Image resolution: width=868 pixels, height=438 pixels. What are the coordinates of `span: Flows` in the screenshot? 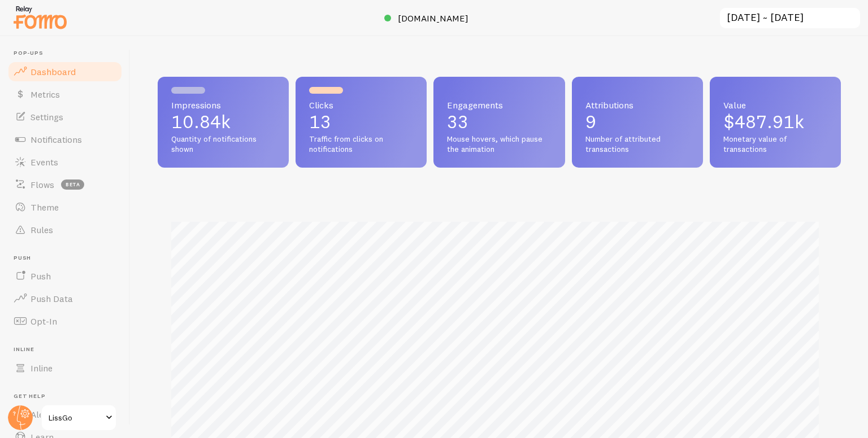 It's located at (42, 185).